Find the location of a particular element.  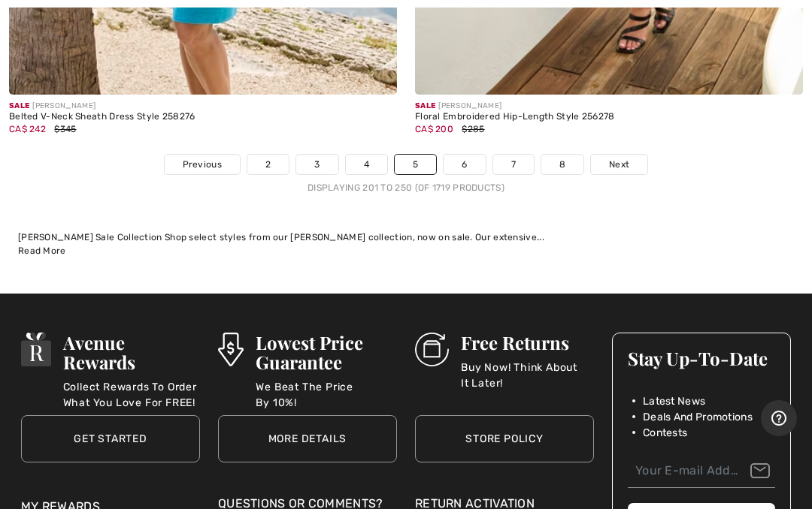

img: Lowest Price Guarantee is located at coordinates (231, 350).